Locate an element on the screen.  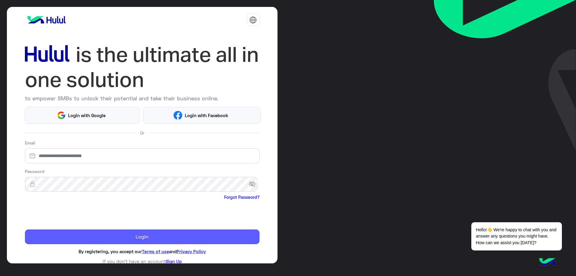
img: Facebook is located at coordinates (178, 115).